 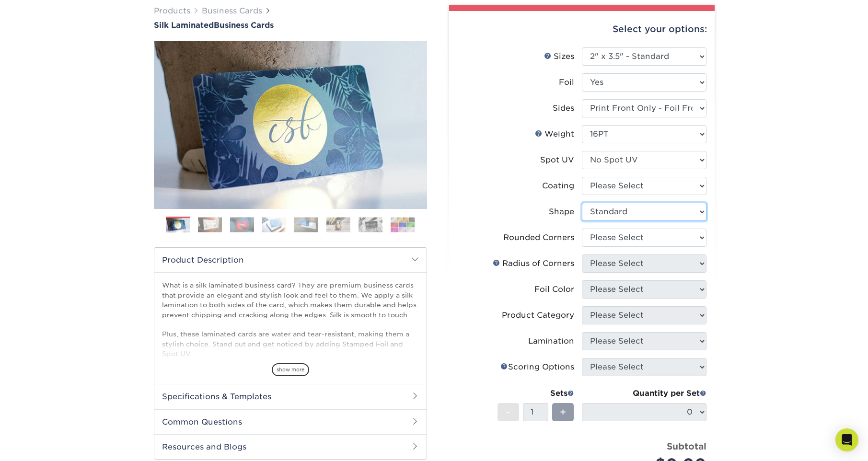 I want to click on div: Sets, so click(x=536, y=393).